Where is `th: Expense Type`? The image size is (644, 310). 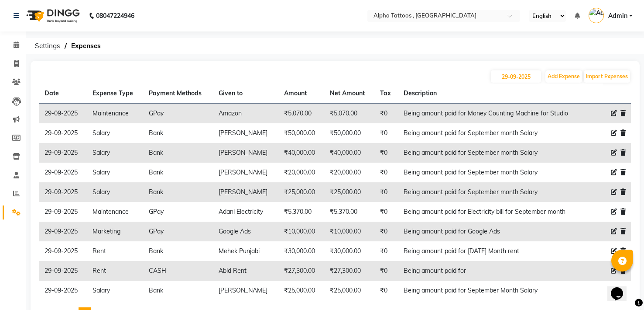 th: Expense Type is located at coordinates (115, 93).